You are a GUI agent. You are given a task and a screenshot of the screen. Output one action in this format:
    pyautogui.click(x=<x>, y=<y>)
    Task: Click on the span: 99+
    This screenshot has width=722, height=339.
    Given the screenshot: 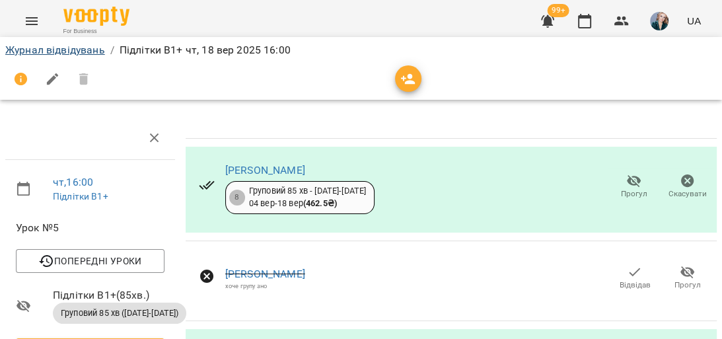 What is the action you would take?
    pyautogui.click(x=558, y=11)
    